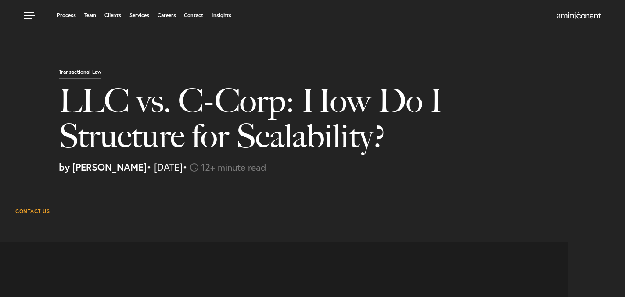  Describe the element at coordinates (221, 15) in the screenshot. I see `a: Insights` at that location.